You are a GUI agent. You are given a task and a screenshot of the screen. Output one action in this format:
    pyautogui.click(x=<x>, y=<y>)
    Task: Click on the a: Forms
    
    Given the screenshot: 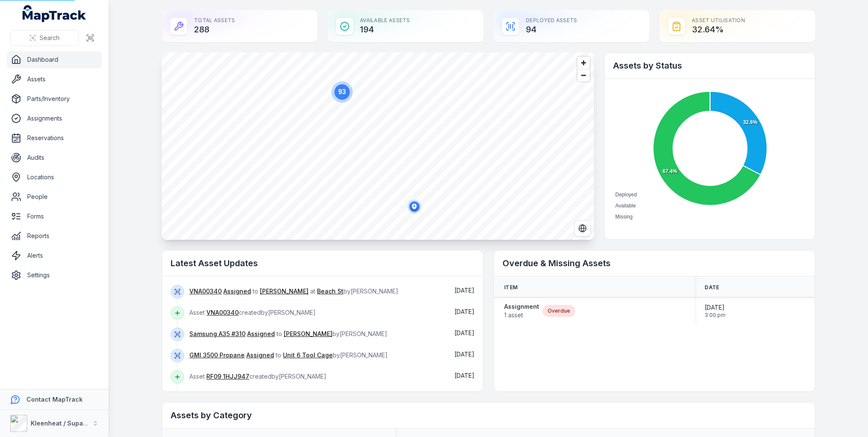 What is the action you would take?
    pyautogui.click(x=54, y=216)
    